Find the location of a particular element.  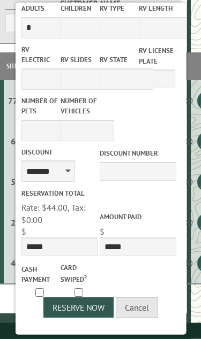

label: Cash payment is located at coordinates (39, 274).